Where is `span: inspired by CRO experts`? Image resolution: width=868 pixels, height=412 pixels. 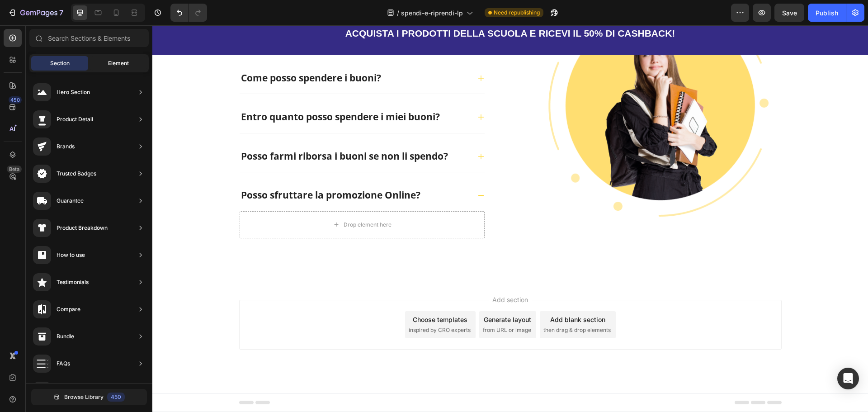 span: inspired by CRO experts is located at coordinates (287, 305).